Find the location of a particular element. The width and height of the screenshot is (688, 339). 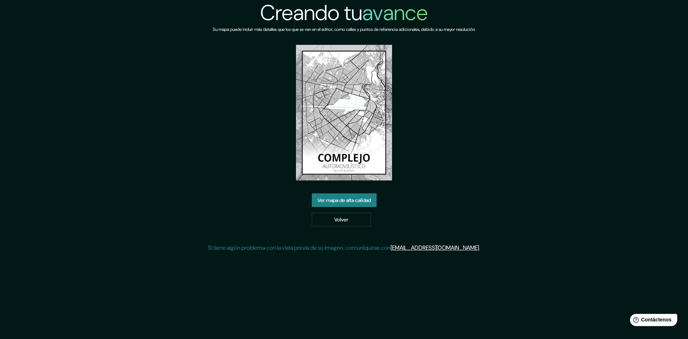

font: Si tiene algún problema con la vista previa de su imagen, comuníquese con is located at coordinates (299, 247).